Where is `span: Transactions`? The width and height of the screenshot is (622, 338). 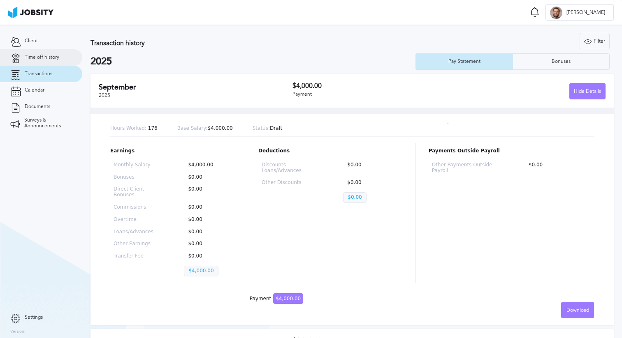
span: Transactions is located at coordinates (38, 74).